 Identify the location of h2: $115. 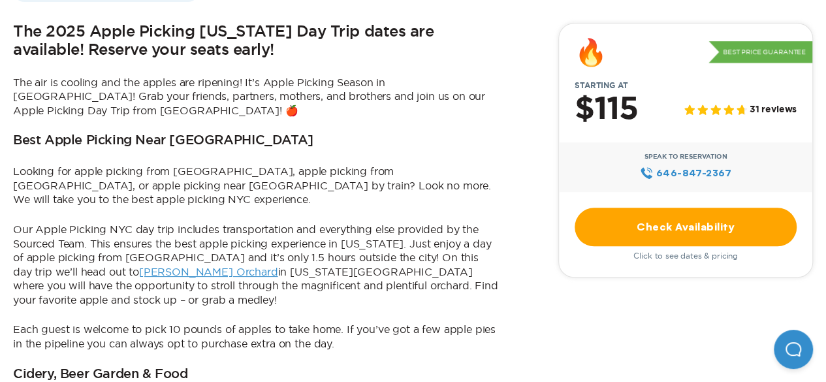
(606, 110).